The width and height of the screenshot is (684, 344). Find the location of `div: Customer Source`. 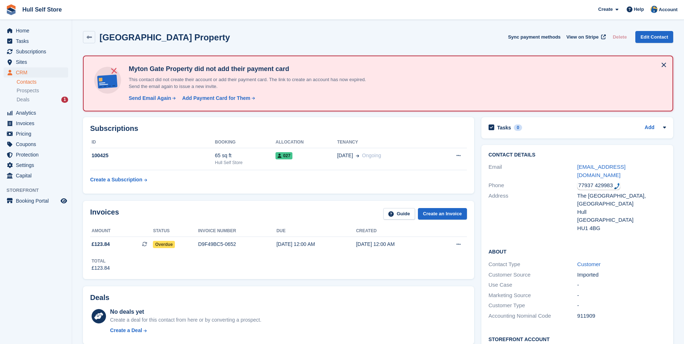

div: Customer Source is located at coordinates (533, 275).